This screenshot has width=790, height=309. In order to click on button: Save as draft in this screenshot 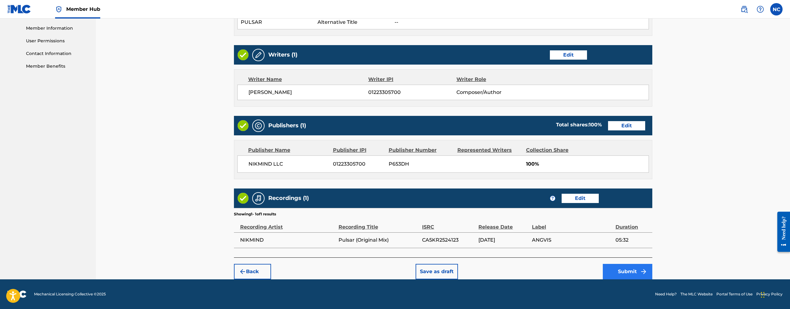, I will do `click(436, 272)`.